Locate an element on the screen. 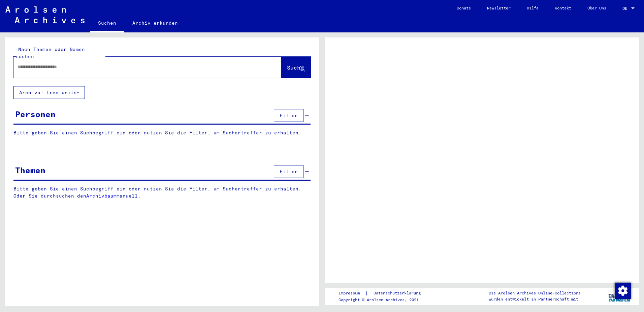 Image resolution: width=644 pixels, height=312 pixels. span: DE is located at coordinates (626, 8).